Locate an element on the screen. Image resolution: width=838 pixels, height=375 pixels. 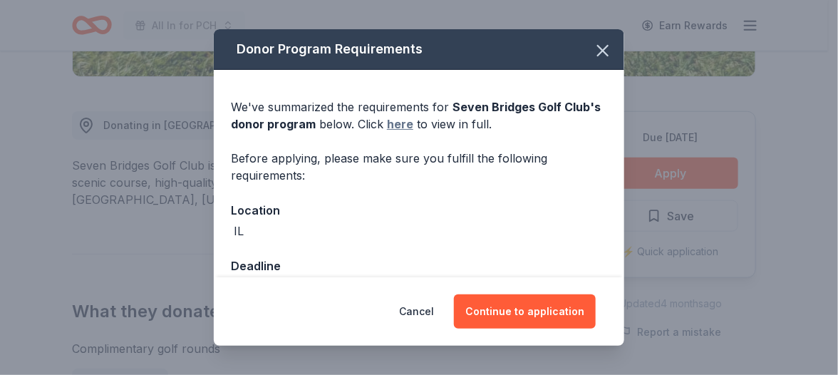
div: Before applying, please make sure you fulfill the following requirements: is located at coordinates (419, 167).